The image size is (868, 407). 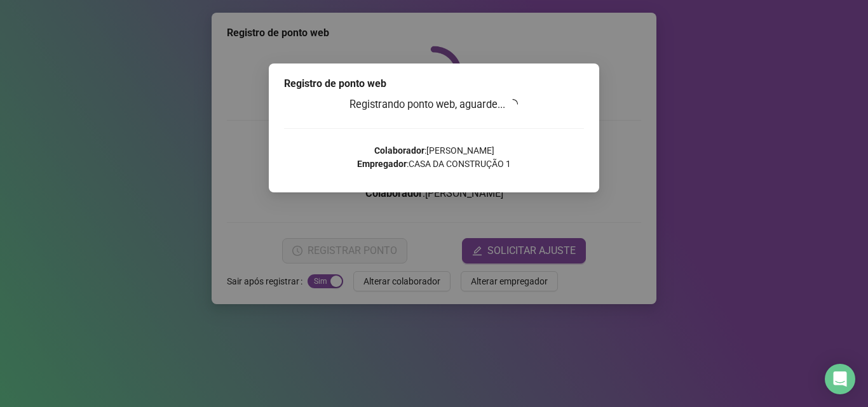 I want to click on h3: Registrando ponto web, aguarde..., so click(x=434, y=105).